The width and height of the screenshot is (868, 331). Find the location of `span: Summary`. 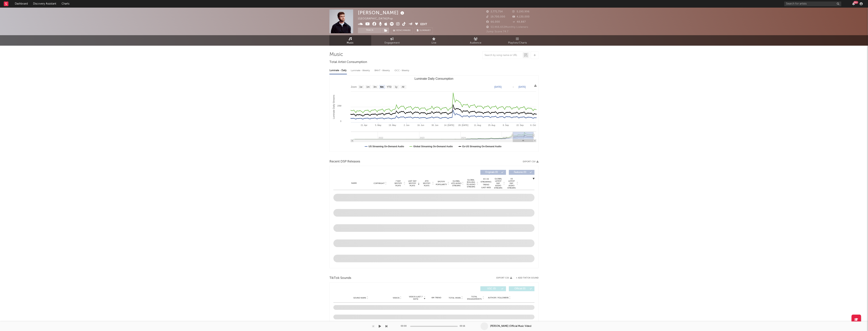

span: Summary is located at coordinates (425, 30).